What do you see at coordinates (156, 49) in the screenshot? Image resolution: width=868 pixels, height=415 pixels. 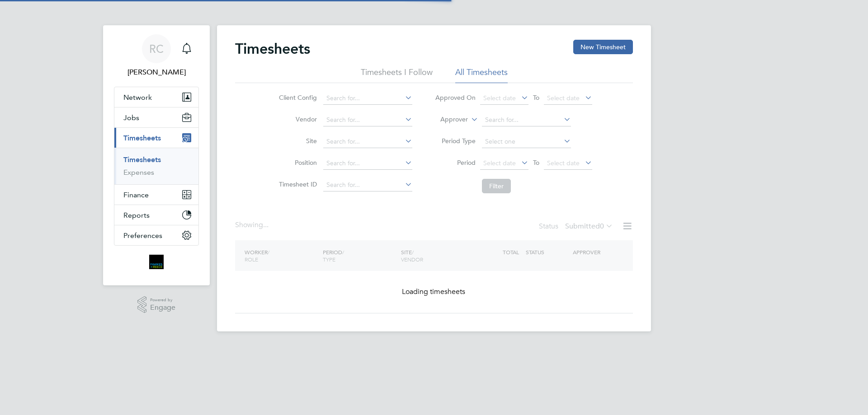 I see `span: RC` at bounding box center [156, 49].